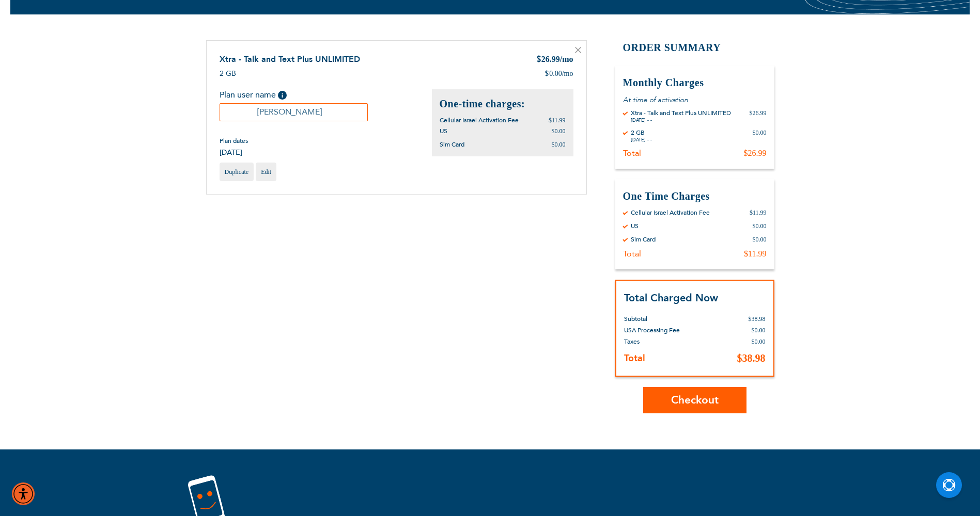 The width and height of the screenshot is (980, 516). Describe the element at coordinates (643, 240) in the screenshot. I see `div: Sim Card` at that location.